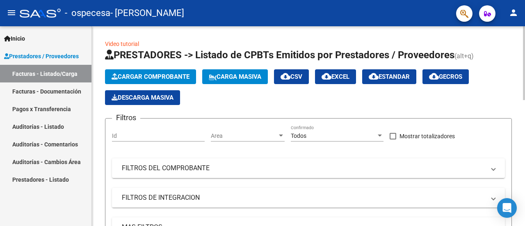 The image size is (525, 226). Describe the element at coordinates (298, 136) in the screenshot. I see `span: Todos` at that location.